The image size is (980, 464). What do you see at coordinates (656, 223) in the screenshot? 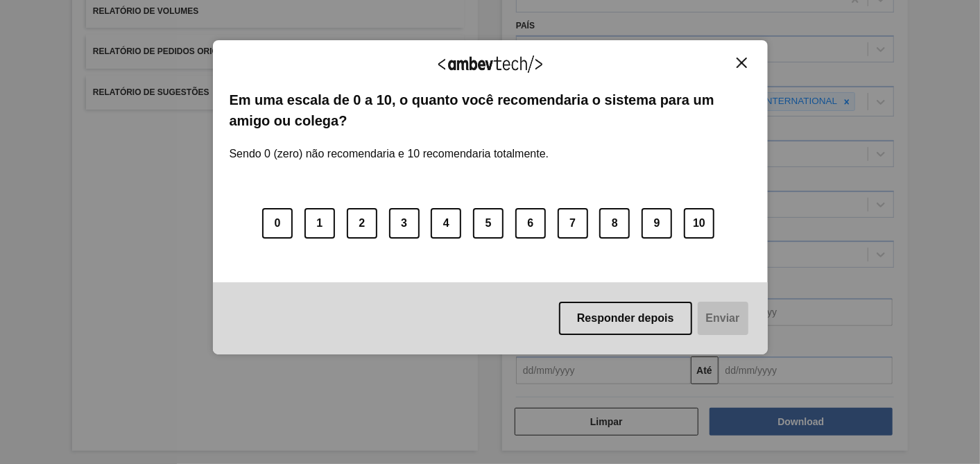
I see `button: 9` at bounding box center [656, 223].